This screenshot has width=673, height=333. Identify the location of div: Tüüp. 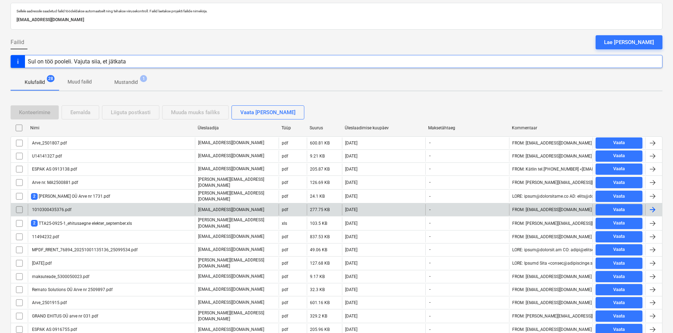
(293, 128).